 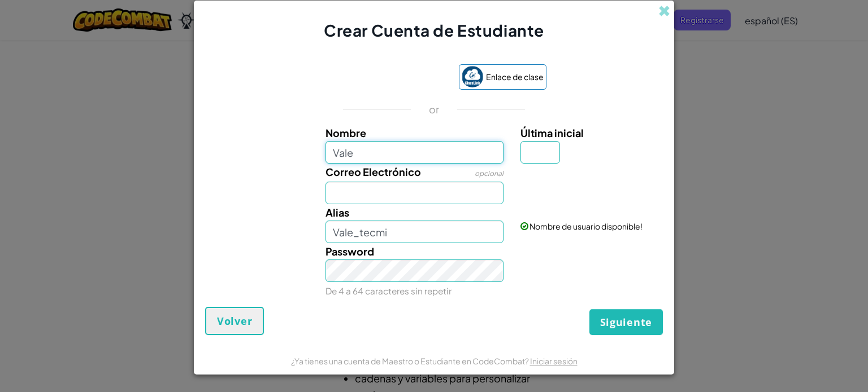 What do you see at coordinates (350, 251) in the screenshot?
I see `span: Password` at bounding box center [350, 251].